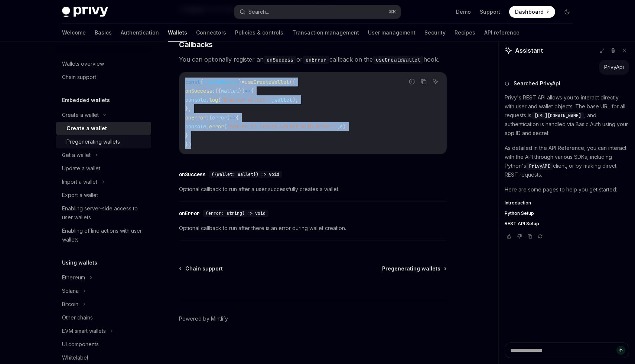 This screenshot has width=635, height=364. Describe the element at coordinates (86, 100) in the screenshot. I see `h5: Embedded wallets` at that location.